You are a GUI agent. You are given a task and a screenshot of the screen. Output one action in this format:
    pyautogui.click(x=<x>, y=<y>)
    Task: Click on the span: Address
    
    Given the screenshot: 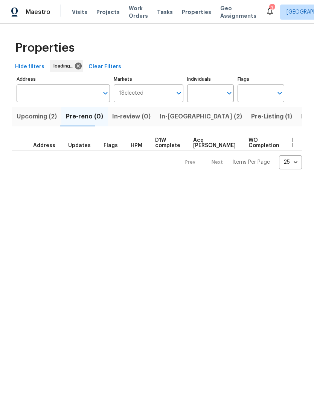 What is the action you would take?
    pyautogui.click(x=44, y=145)
    